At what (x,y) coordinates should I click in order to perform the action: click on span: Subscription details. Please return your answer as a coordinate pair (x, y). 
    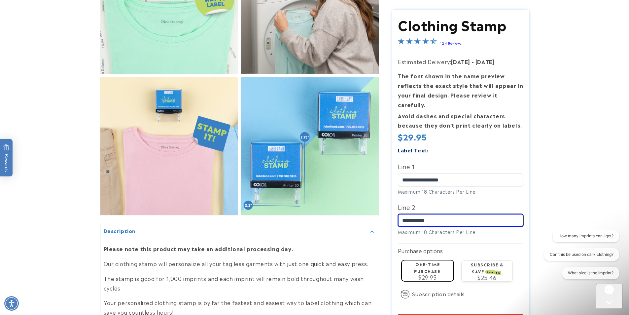
    Looking at the image, I should click on (438, 293).